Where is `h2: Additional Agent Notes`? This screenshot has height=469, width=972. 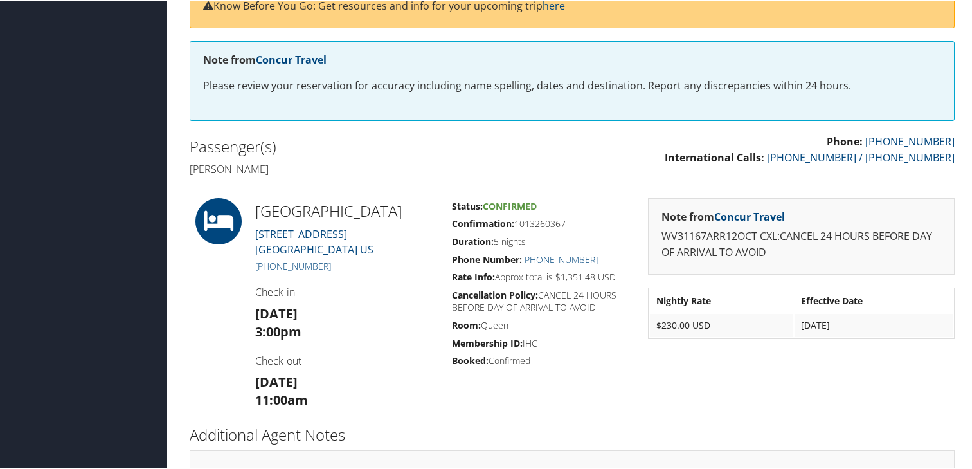
h2: Additional Agent Notes is located at coordinates (572, 433).